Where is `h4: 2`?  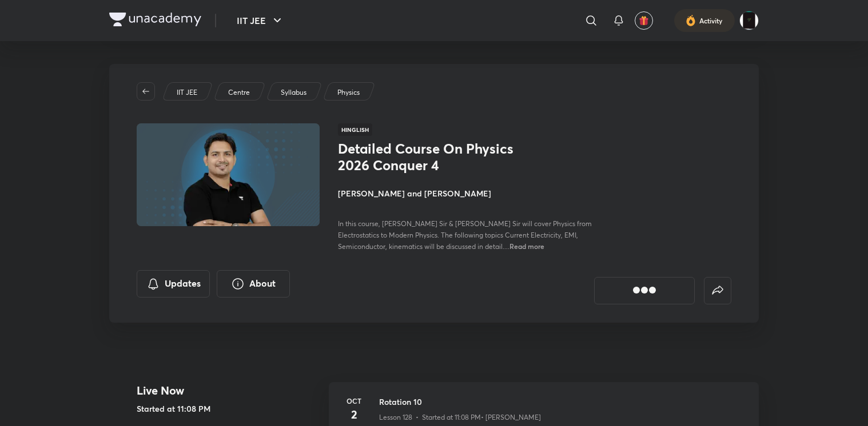 h4: 2 is located at coordinates (354, 415).